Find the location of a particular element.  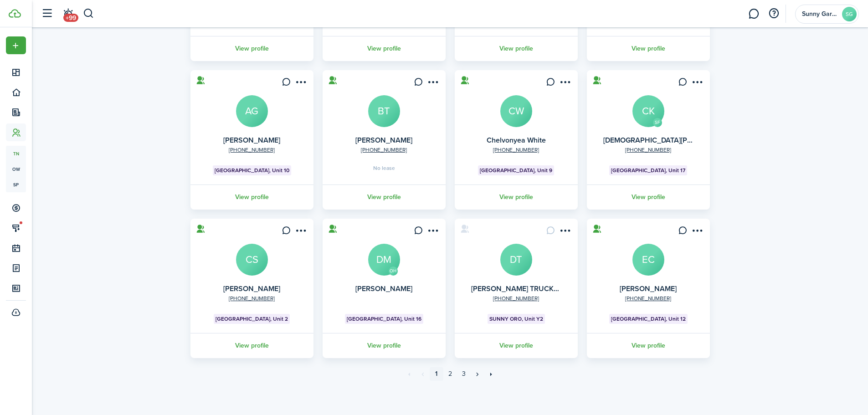

span: sp is located at coordinates (16, 184).